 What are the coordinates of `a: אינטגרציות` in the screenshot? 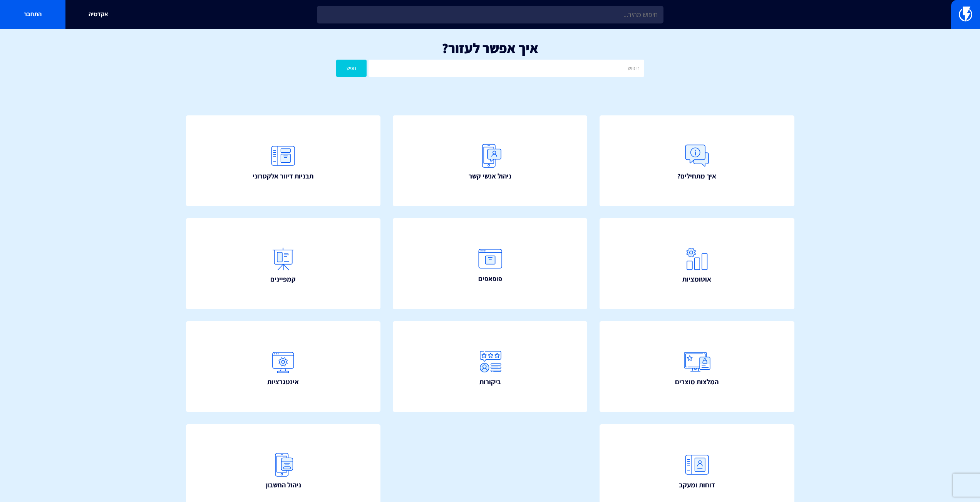 It's located at (283, 366).